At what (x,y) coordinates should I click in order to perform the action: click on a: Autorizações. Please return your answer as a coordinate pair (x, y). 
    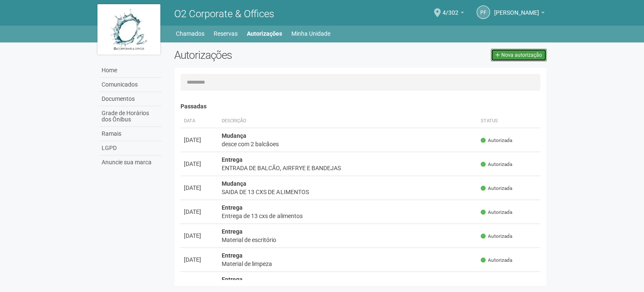
    Looking at the image, I should click on (265, 34).